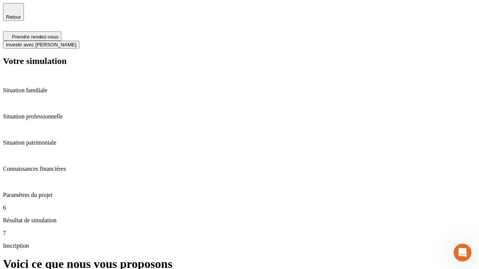  Describe the element at coordinates (35, 37) in the screenshot. I see `span: Prendre rendez-vous` at that location.